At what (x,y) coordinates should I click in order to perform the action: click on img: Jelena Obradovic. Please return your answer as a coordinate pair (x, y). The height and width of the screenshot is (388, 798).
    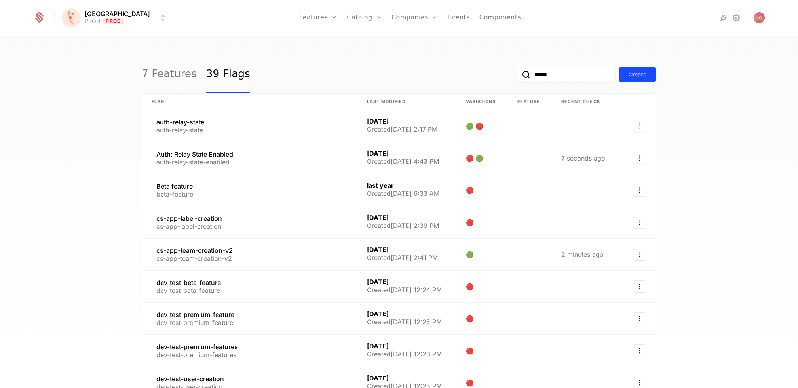
    Looking at the image, I should click on (760, 18).